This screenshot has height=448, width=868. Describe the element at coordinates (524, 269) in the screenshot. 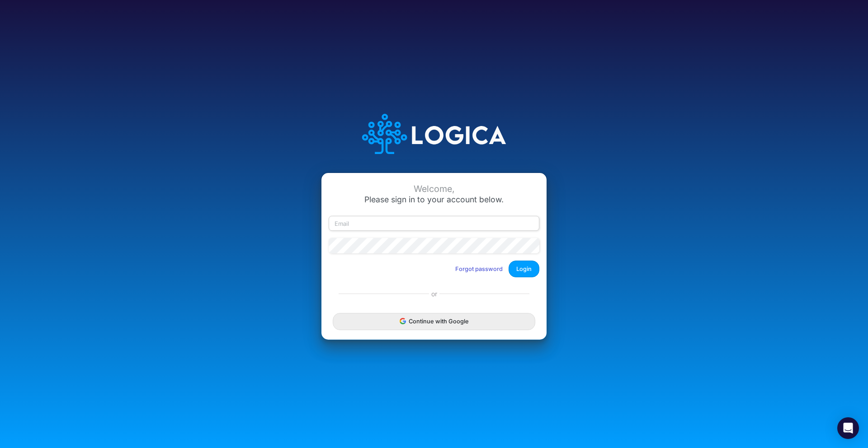

I see `button: Login` at that location.